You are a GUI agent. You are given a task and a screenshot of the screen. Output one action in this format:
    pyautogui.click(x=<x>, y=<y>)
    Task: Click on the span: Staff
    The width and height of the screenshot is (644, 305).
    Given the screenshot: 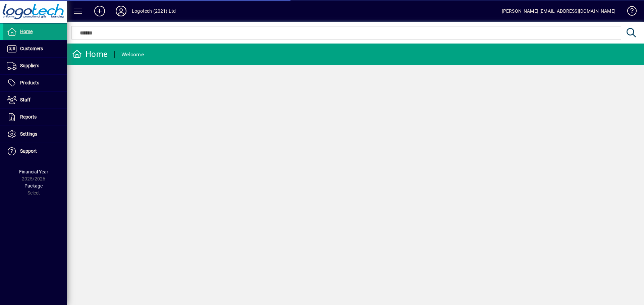 What is the action you would take?
    pyautogui.click(x=25, y=100)
    